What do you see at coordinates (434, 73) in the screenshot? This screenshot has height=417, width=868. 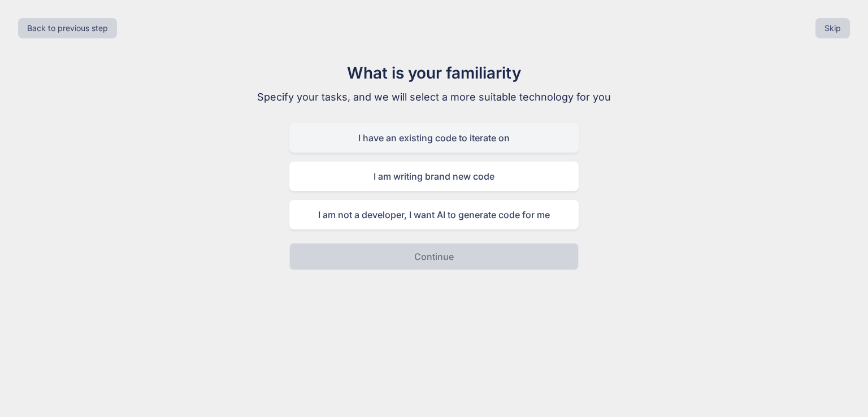 I see `h1: What is your familiarity` at bounding box center [434, 73].